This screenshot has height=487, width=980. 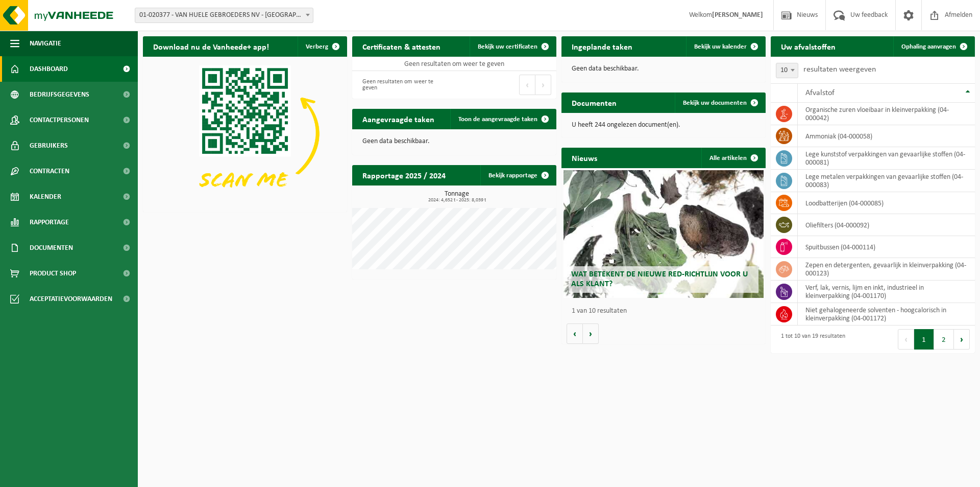 I want to click on td: niet gehalogeneerde solventen - hoogcalorisch in kleinverpakking (04-001172), so click(x=886, y=314).